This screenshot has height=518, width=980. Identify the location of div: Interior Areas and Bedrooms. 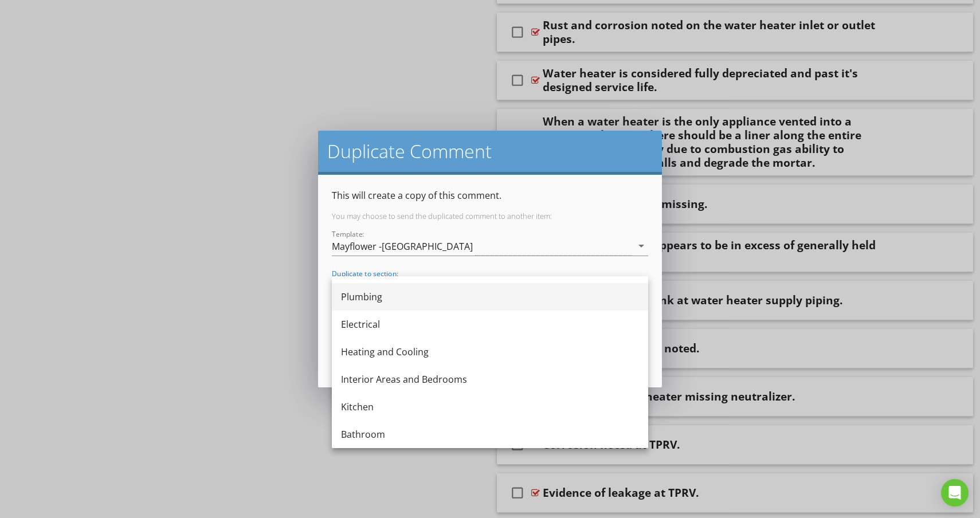
(490, 379).